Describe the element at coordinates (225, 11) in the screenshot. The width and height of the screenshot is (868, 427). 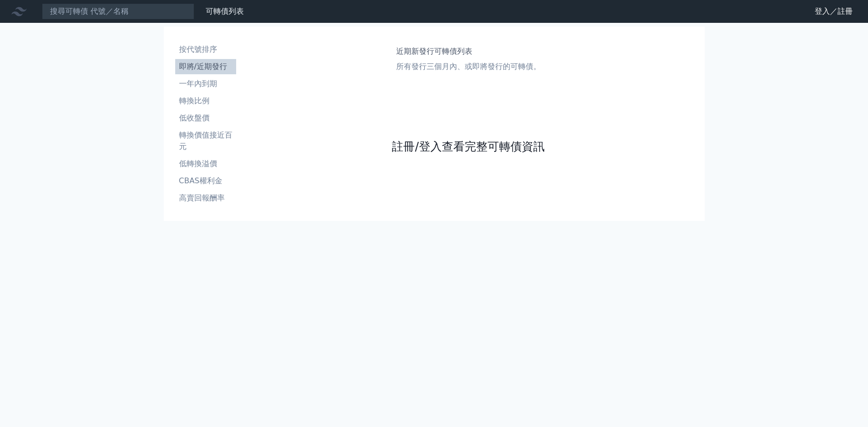
I see `a: 可轉債列表` at that location.